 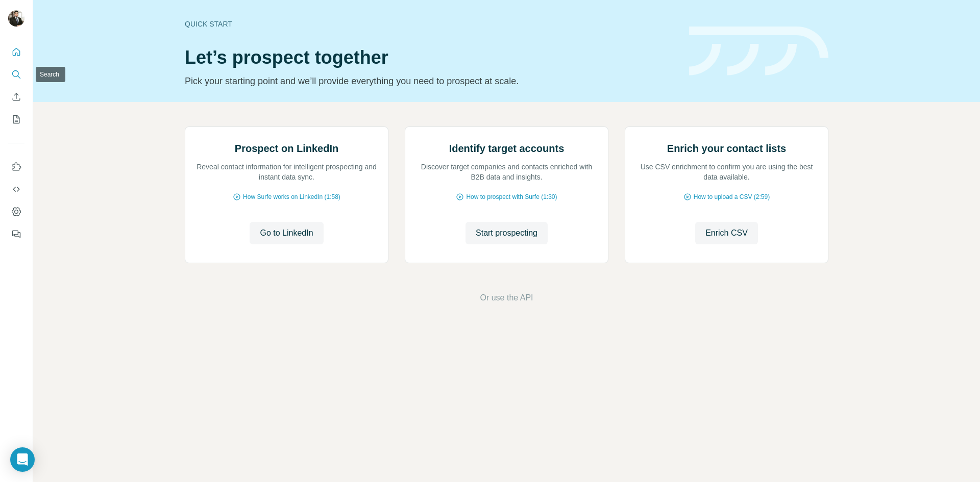 I want to click on span: Or use the API, so click(x=506, y=298).